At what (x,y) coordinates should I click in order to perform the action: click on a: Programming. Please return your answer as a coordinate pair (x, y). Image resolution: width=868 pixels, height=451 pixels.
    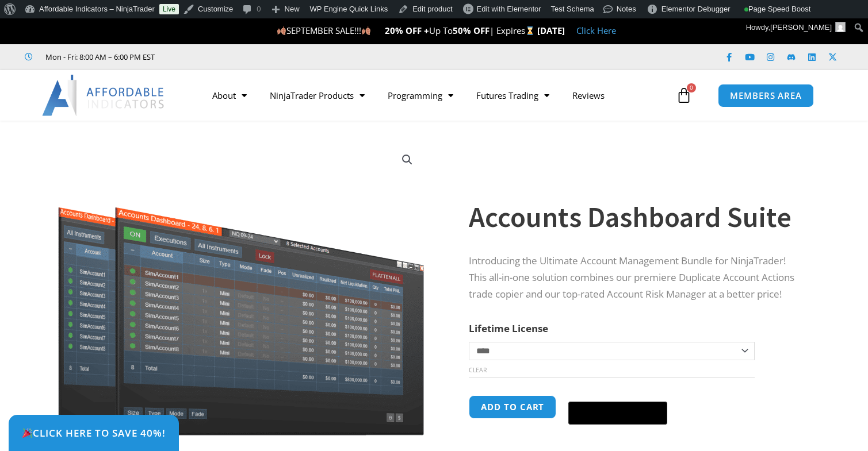
    Looking at the image, I should click on (420, 96).